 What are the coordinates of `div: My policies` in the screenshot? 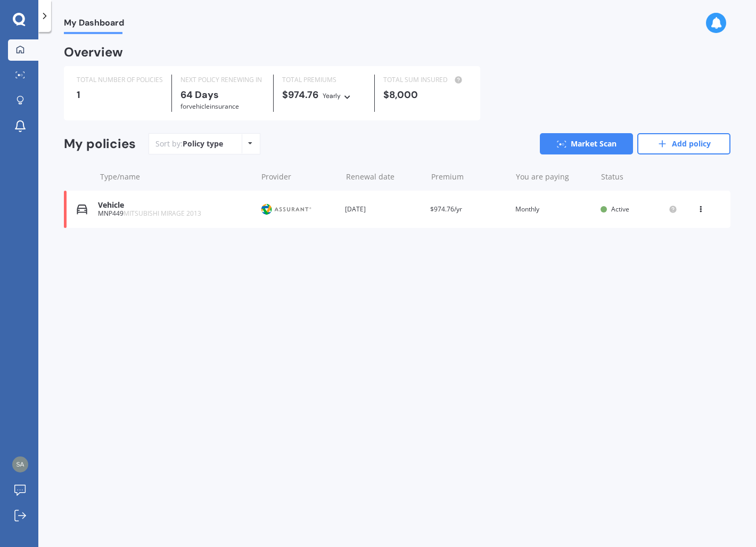 It's located at (100, 144).